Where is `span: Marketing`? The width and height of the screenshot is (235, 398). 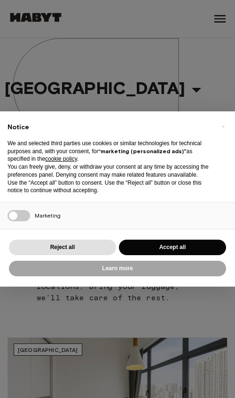 span: Marketing is located at coordinates (47, 216).